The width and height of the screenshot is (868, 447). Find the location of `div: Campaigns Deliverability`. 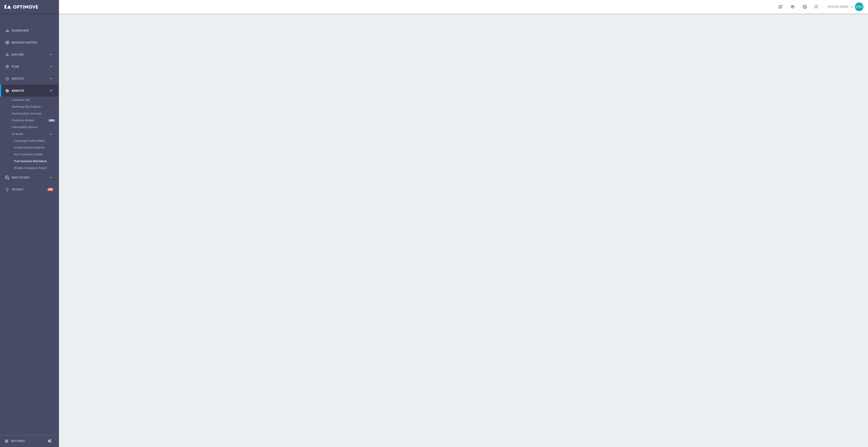

div: Campaigns Deliverability is located at coordinates (36, 141).